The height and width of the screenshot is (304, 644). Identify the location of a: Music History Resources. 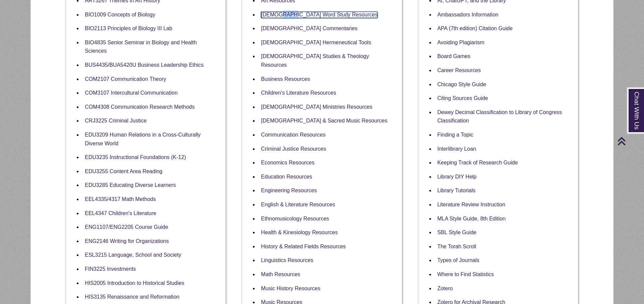
(291, 288).